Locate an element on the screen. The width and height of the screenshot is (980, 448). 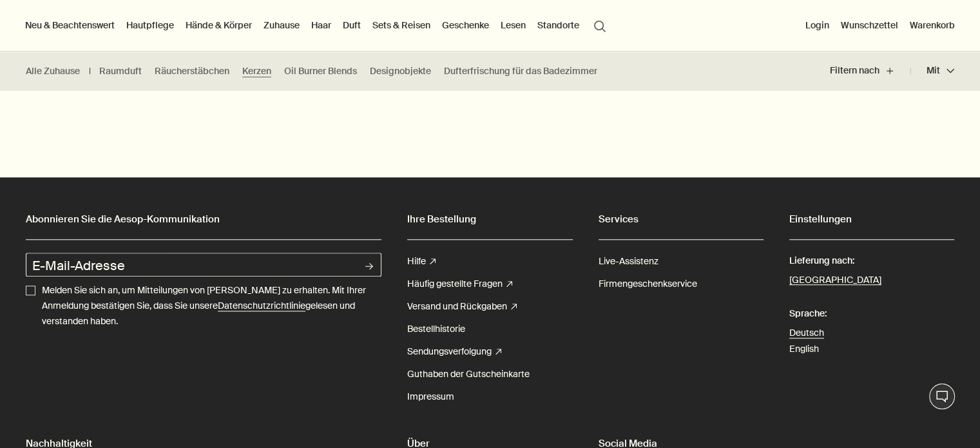
button: Mit is located at coordinates (932, 71).